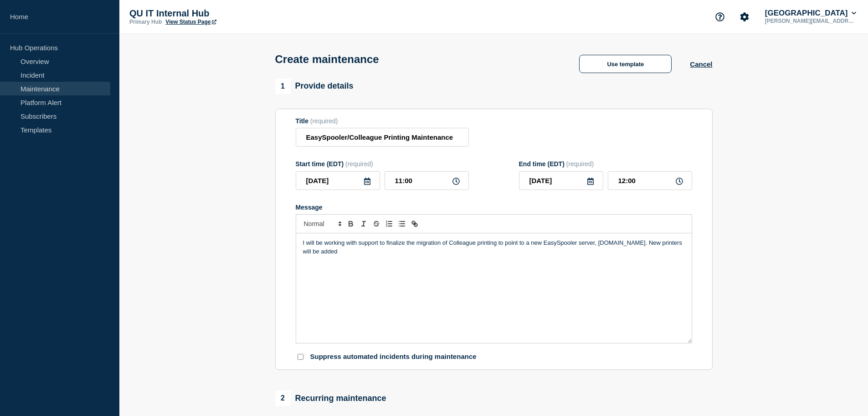  Describe the element at coordinates (221, 13) in the screenshot. I see `p: QU IT Internal Hub` at that location.